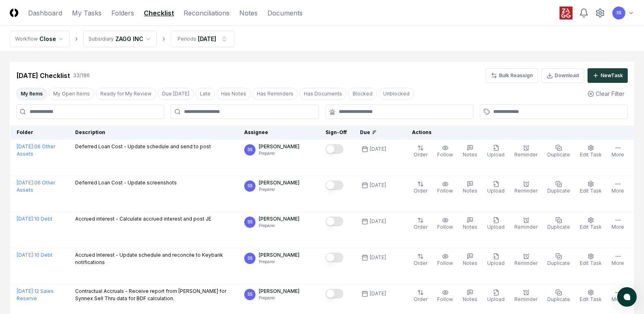 The image size is (644, 314). What do you see at coordinates (606, 94) in the screenshot?
I see `button: Clear Filter` at bounding box center [606, 94].